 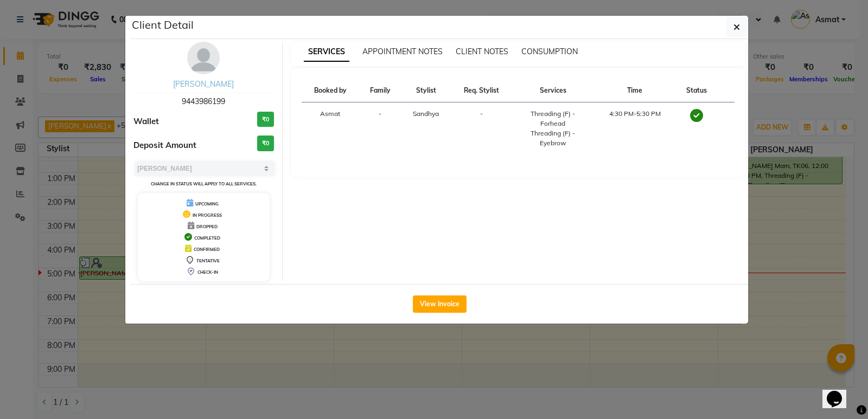 I want to click on button: View Invoice, so click(x=440, y=304).